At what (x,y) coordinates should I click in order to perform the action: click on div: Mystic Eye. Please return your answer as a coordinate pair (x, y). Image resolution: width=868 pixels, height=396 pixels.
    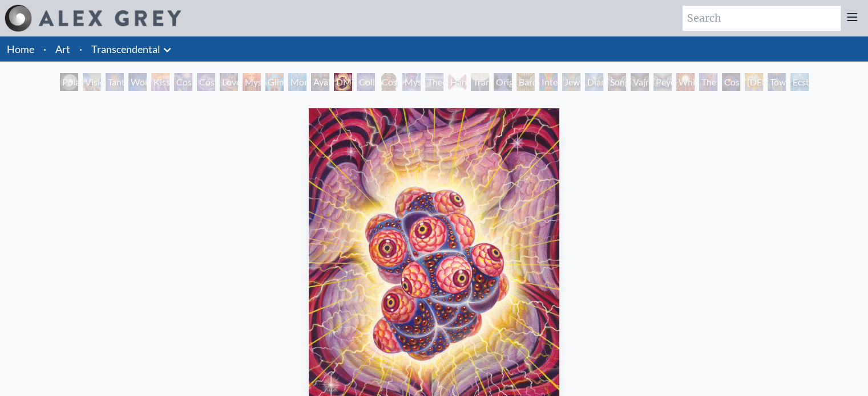
    Looking at the image, I should click on (411, 82).